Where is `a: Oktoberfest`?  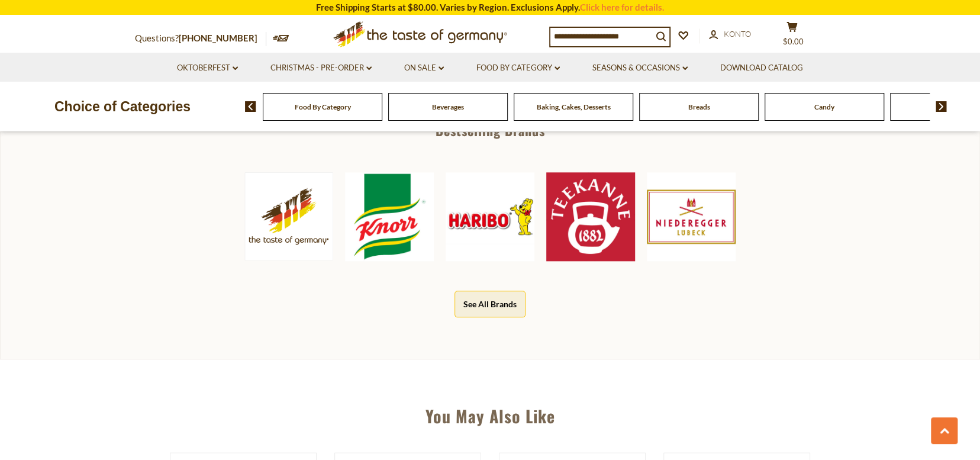 a: Oktoberfest is located at coordinates (207, 68).